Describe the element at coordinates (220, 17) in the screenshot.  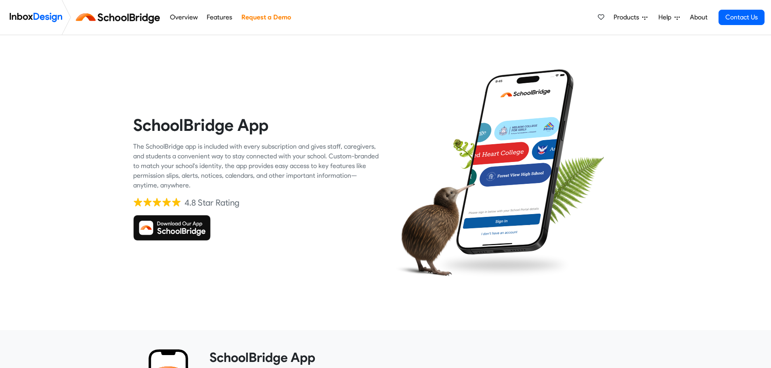
I see `a: Features` at that location.